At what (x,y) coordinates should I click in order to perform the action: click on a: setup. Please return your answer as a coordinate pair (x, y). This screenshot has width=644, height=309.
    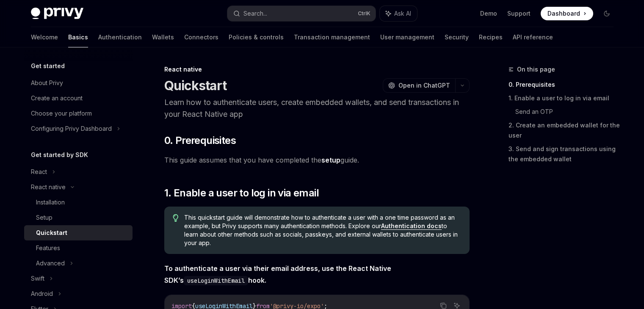
    Looking at the image, I should click on (331, 160).